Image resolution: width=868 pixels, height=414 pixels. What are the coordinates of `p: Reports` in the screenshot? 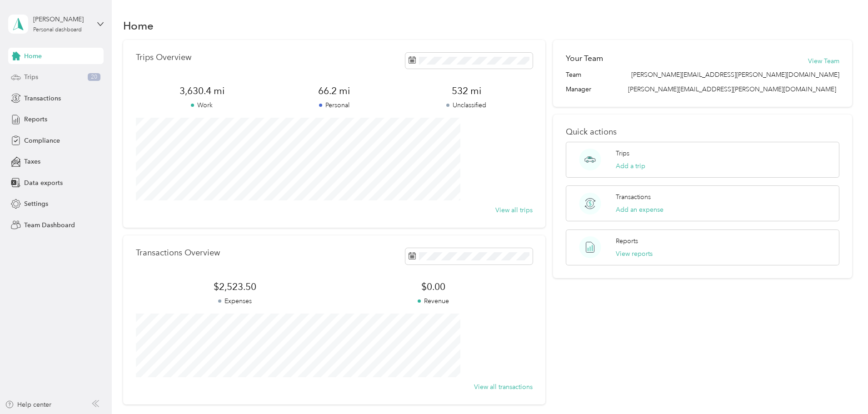 It's located at (627, 241).